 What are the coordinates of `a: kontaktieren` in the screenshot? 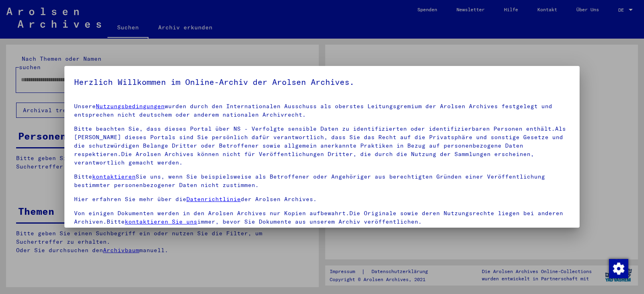 It's located at (114, 177).